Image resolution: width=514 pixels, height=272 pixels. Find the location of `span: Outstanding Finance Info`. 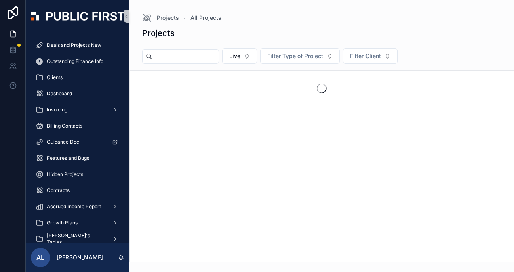

span: Outstanding Finance Info is located at coordinates (75, 61).